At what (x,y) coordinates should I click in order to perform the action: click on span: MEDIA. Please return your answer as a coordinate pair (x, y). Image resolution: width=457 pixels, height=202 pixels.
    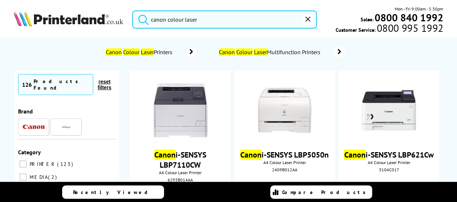
    Looking at the image, I should click on (38, 177).